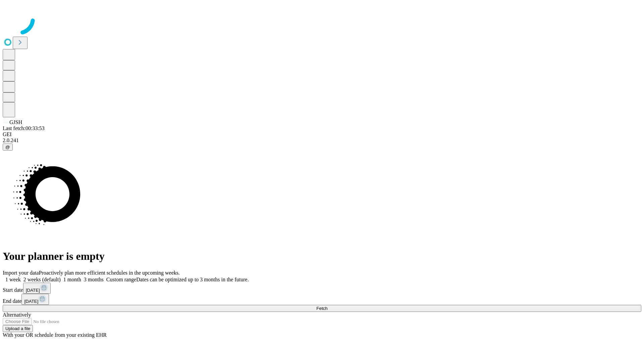 This screenshot has height=363, width=644. I want to click on button: Upload a file, so click(18, 328).